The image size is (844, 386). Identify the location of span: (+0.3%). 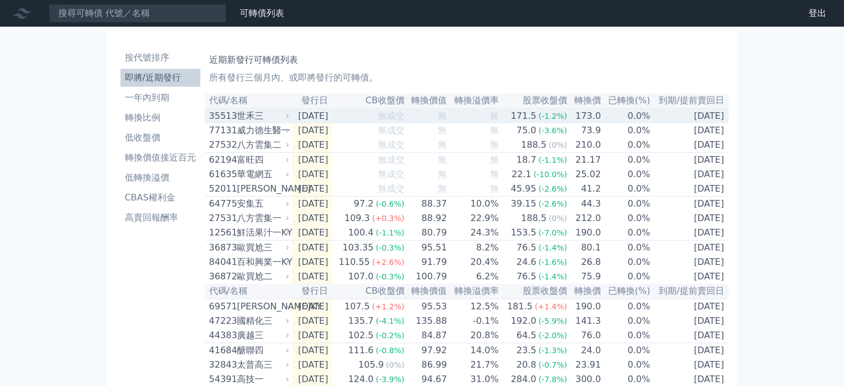
(388, 218).